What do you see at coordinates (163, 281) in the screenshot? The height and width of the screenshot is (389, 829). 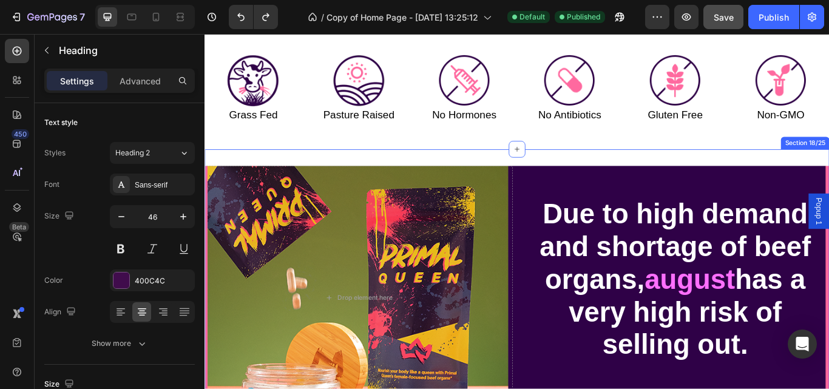 I see `div: 400C4C` at bounding box center [163, 281].